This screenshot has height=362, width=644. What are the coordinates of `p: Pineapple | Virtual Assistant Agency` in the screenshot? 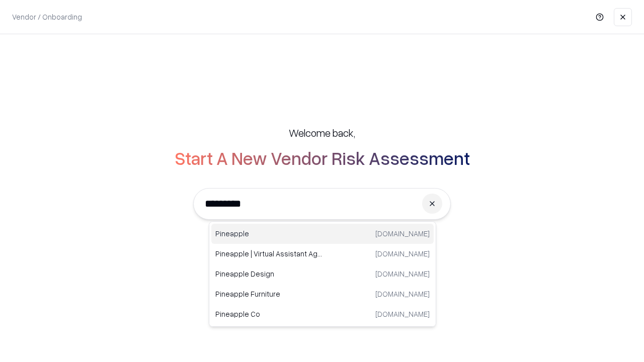 It's located at (269, 254).